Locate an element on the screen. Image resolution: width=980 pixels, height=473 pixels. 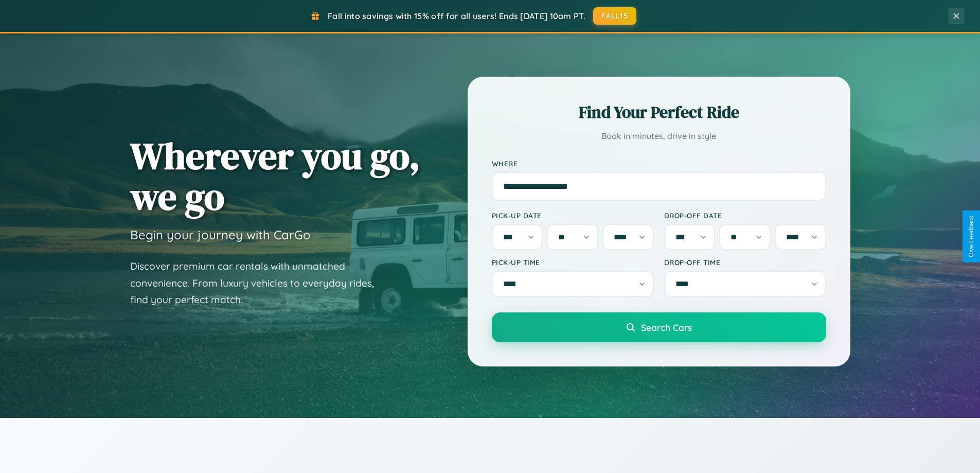
button: Search Cars is located at coordinates (659, 328).